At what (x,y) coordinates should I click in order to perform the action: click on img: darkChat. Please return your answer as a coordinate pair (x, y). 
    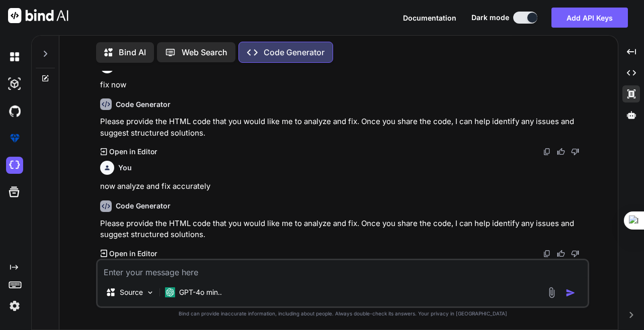
    Looking at the image, I should click on (14, 57).